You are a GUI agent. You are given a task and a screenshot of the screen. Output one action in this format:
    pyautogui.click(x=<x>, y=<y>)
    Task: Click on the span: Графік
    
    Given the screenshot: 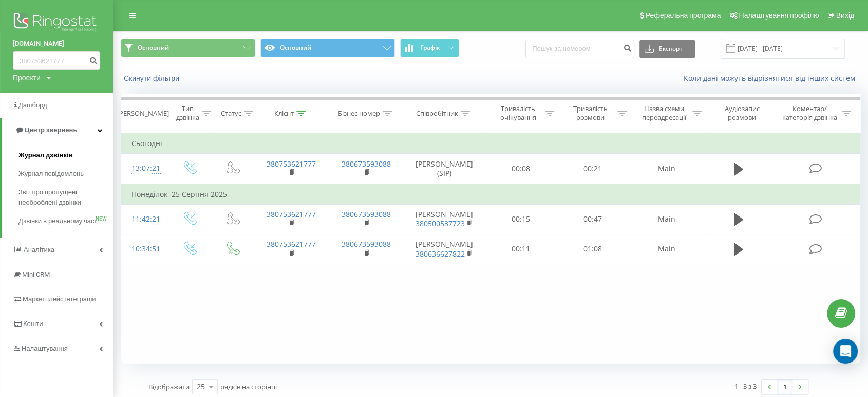 What is the action you would take?
    pyautogui.click(x=430, y=48)
    